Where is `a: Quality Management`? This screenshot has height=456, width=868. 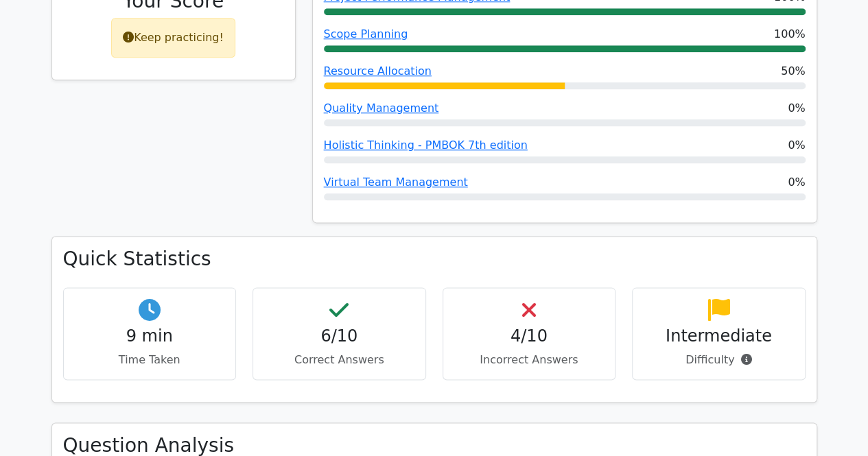
a: Quality Management is located at coordinates (382, 108).